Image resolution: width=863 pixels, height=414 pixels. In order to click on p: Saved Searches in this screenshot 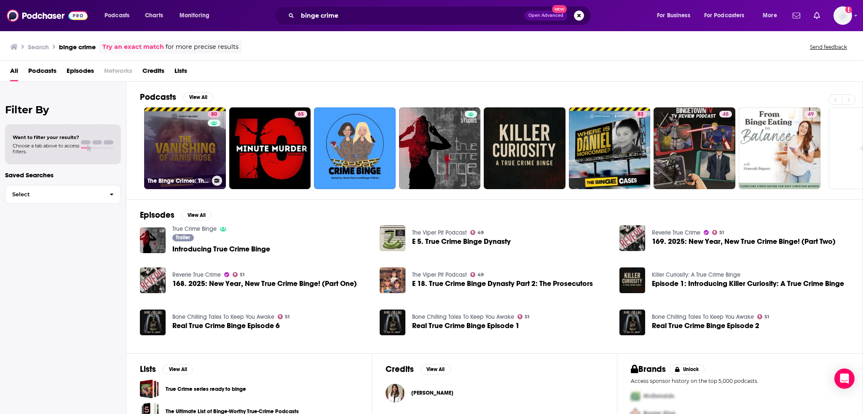, I will do `click(63, 175)`.